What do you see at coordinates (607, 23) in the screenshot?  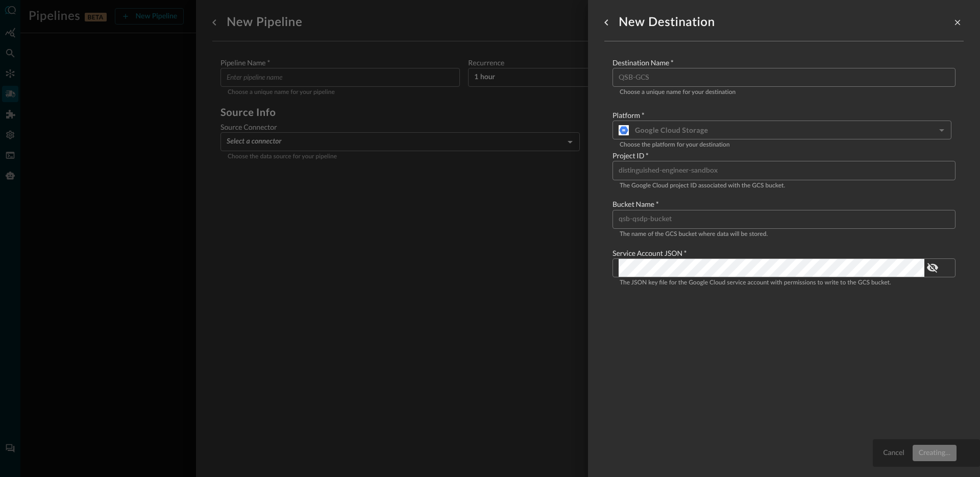 I see `button: go back` at bounding box center [607, 23].